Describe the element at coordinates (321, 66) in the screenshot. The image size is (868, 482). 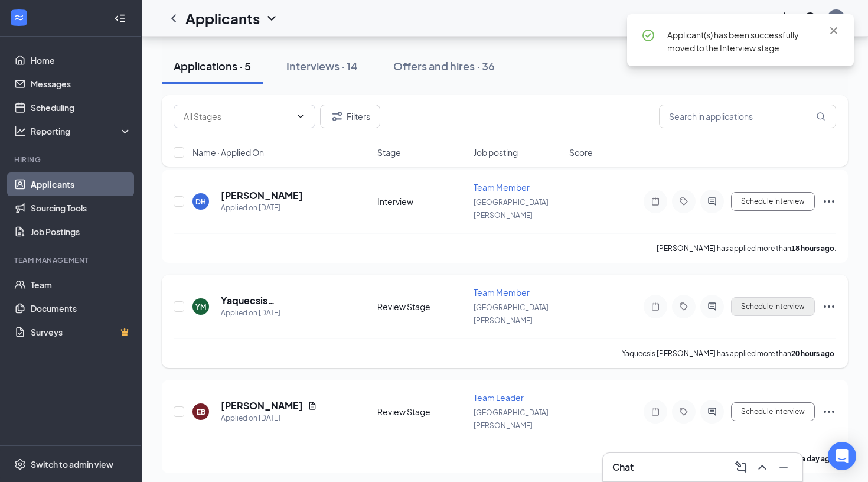
I see `div: Interviews · 14` at that location.